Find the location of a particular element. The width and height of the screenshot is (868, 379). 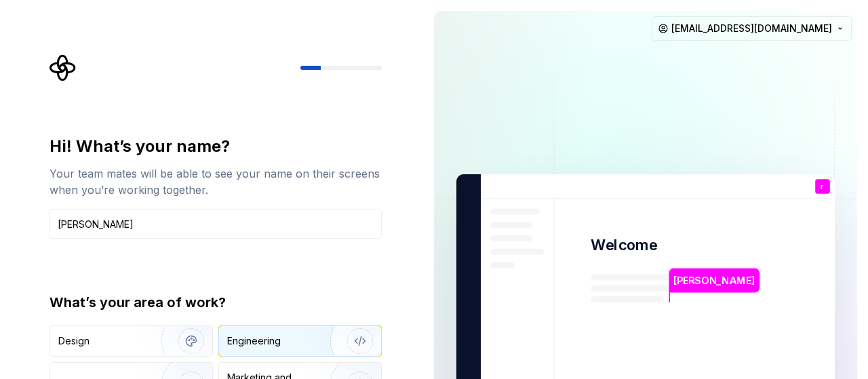

div: Engineering is located at coordinates (254, 341).